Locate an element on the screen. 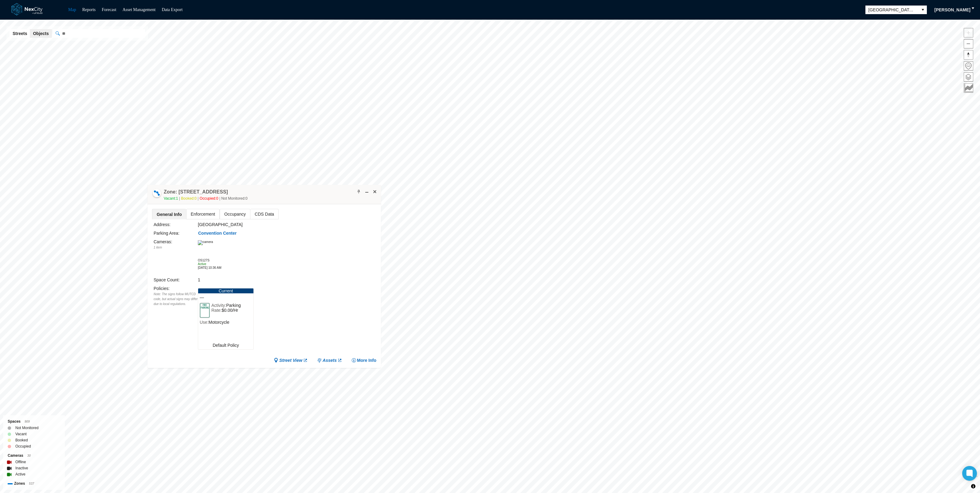 The height and width of the screenshot is (493, 980). span: Occupied: 0 is located at coordinates (210, 198).